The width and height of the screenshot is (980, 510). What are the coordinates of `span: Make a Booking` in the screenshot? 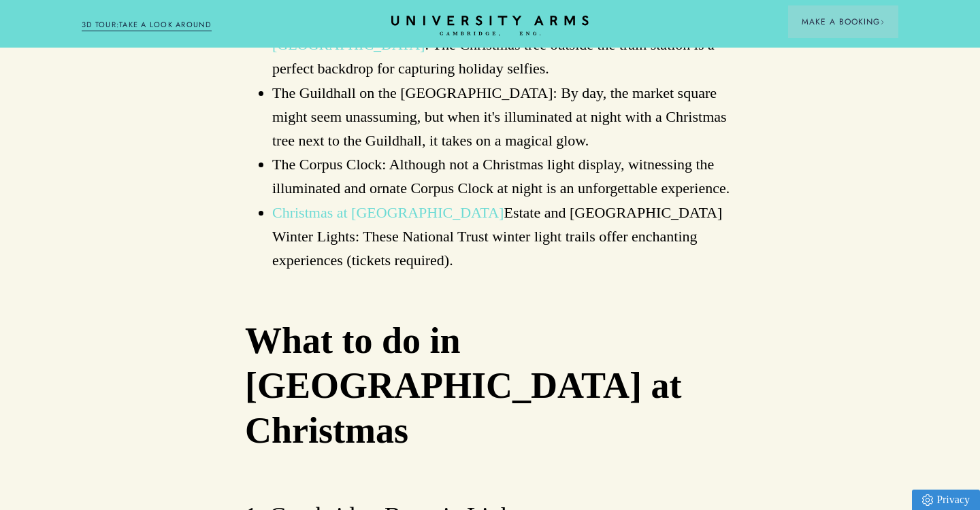 It's located at (843, 22).